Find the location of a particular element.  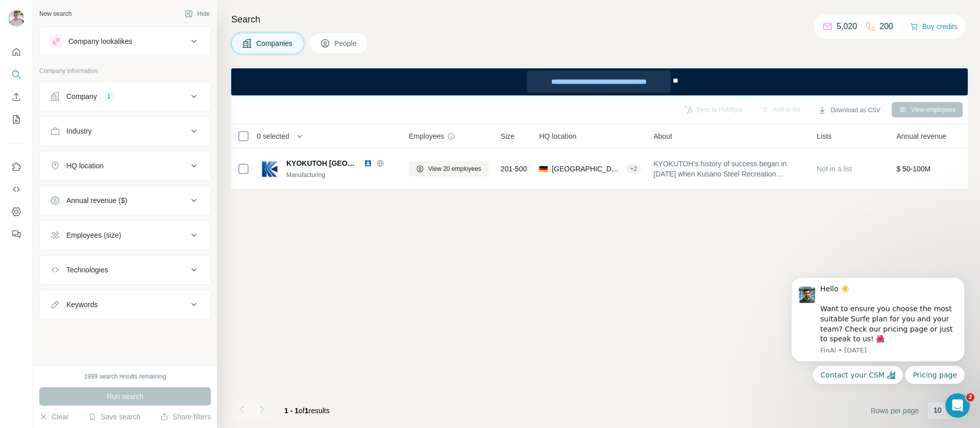

div: Company is located at coordinates (81, 96).